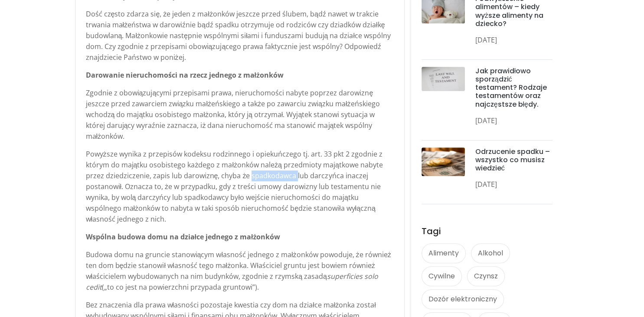  What do you see at coordinates (463, 300) in the screenshot?
I see `a: Dozór elektroniczny` at bounding box center [463, 300].